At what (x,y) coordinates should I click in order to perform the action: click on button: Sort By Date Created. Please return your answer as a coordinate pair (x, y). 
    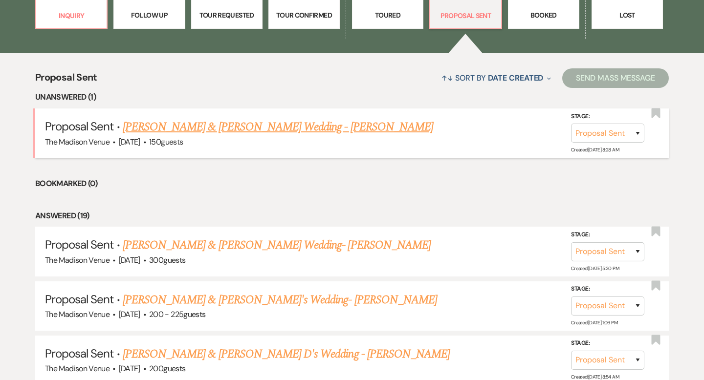
    Looking at the image, I should click on (496, 78).